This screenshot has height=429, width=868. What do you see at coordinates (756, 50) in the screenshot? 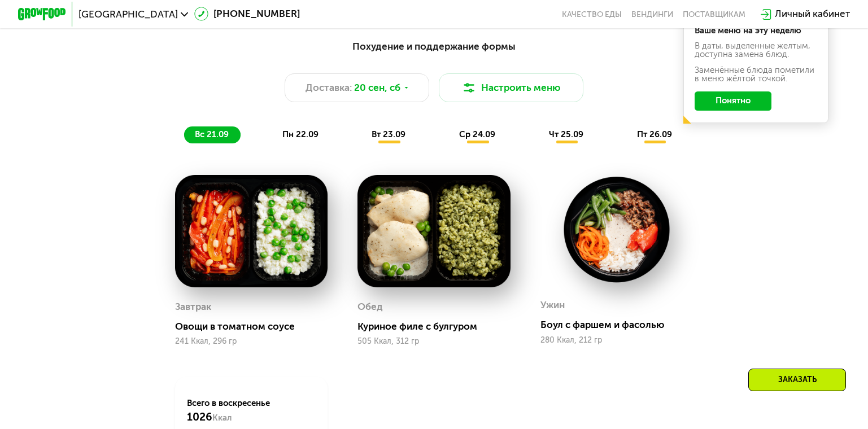
I see `div: В даты, выделенные желтым, доступна замена блюд.` at bounding box center [756, 50].